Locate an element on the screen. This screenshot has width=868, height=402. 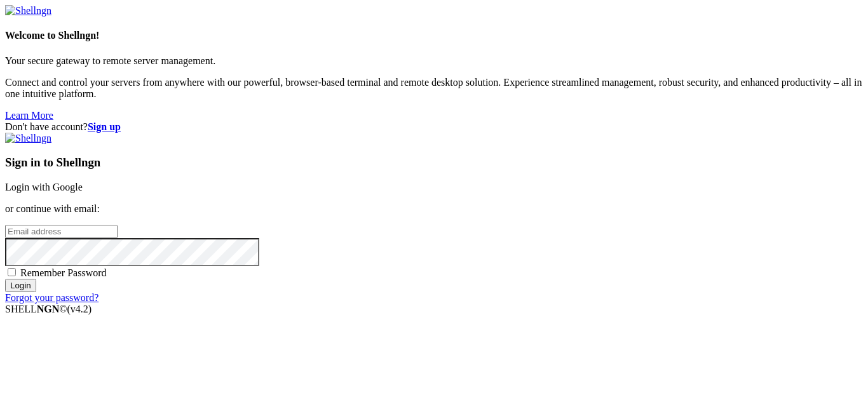
span: SHELL © is located at coordinates (48, 309).